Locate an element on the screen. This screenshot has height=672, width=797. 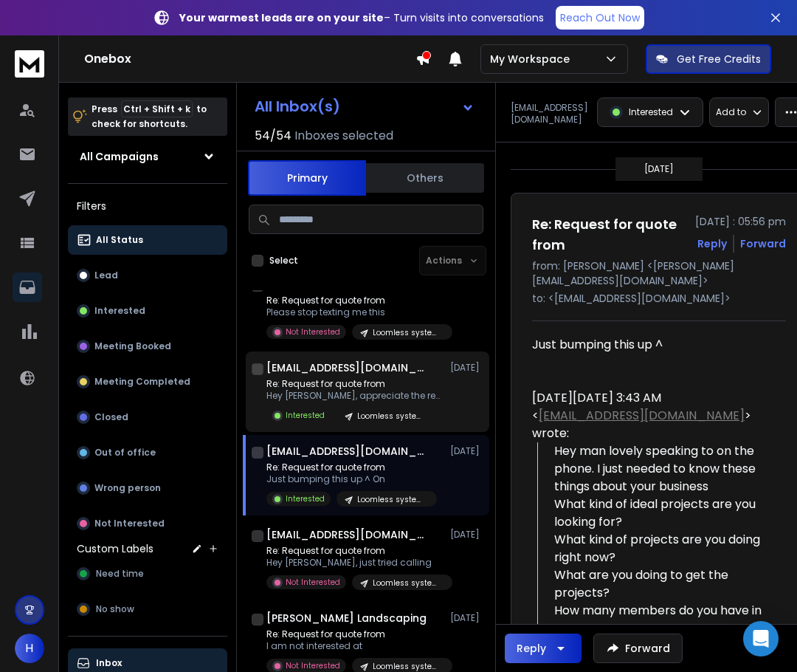
button: H is located at coordinates (30, 649).